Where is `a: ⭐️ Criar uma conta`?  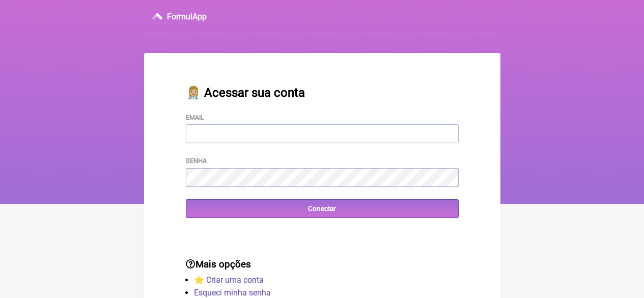 a: ⭐️ Criar uma conta is located at coordinates (229, 279).